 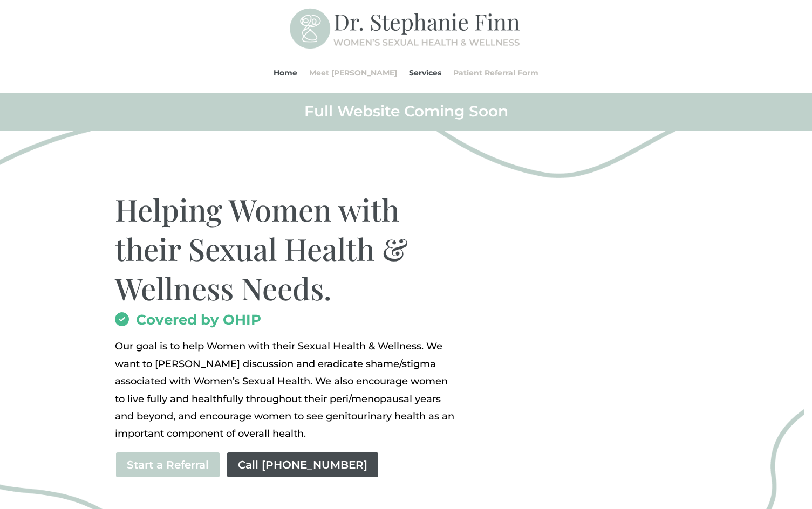 I want to click on a: Start a Referral, so click(x=168, y=465).